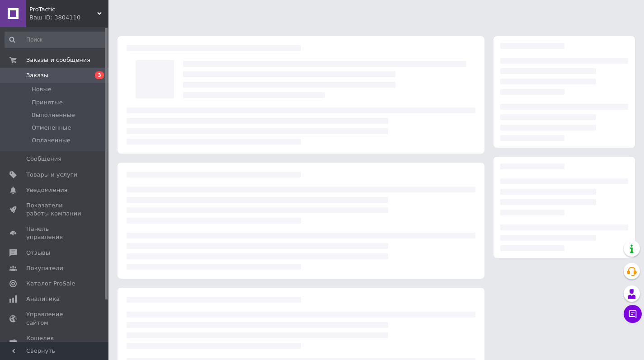 The height and width of the screenshot is (360, 644). Describe the element at coordinates (37, 76) in the screenshot. I see `span: Заказы` at that location.